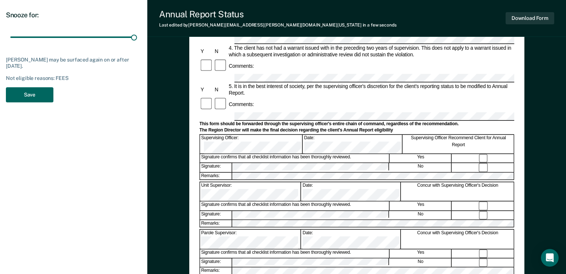 The width and height of the screenshot is (566, 274). Describe the element at coordinates (371, 51) in the screenshot. I see `div: 4. The client has not had a warrant issued with in the preceding two years of supervision. This d...` at that location.